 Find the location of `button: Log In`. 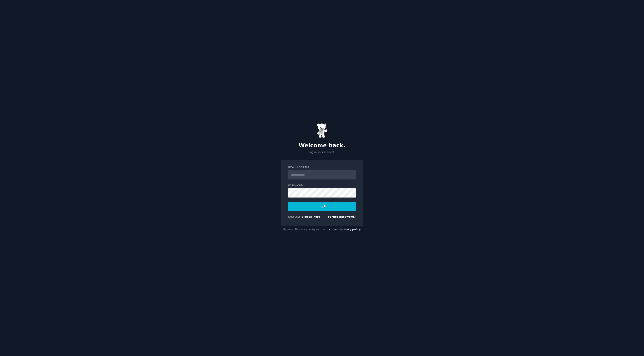

button: Log In is located at coordinates (322, 206).